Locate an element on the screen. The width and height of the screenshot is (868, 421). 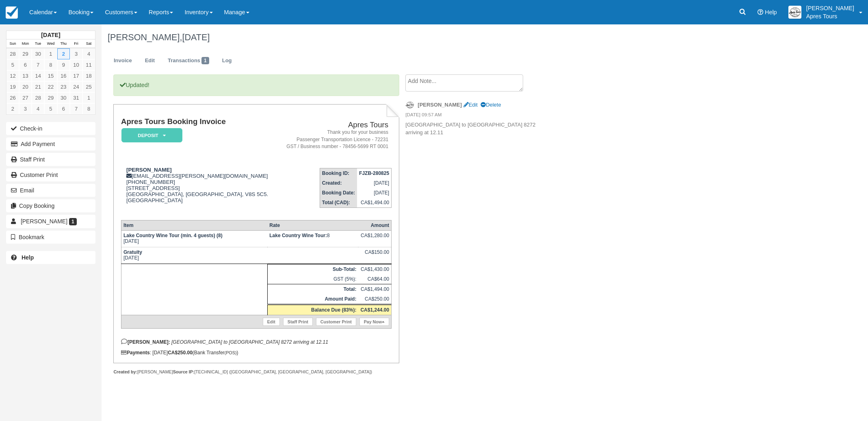
button: Copy Booking is located at coordinates (51, 205).